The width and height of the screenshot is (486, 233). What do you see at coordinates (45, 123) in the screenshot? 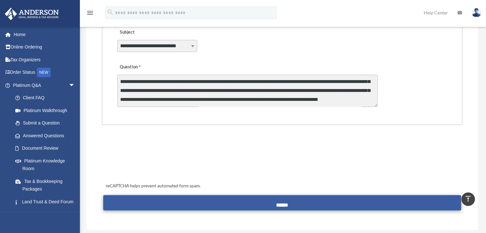
I see `a: Submit a Question` at bounding box center [45, 123].